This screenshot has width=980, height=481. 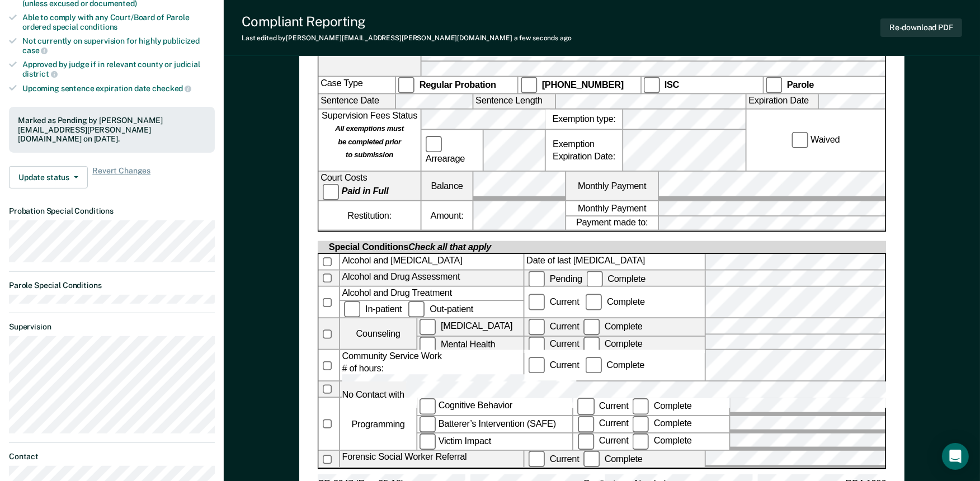 What do you see at coordinates (432, 294) in the screenshot?
I see `div: Alcohol and Drug Treatment` at bounding box center [432, 294].